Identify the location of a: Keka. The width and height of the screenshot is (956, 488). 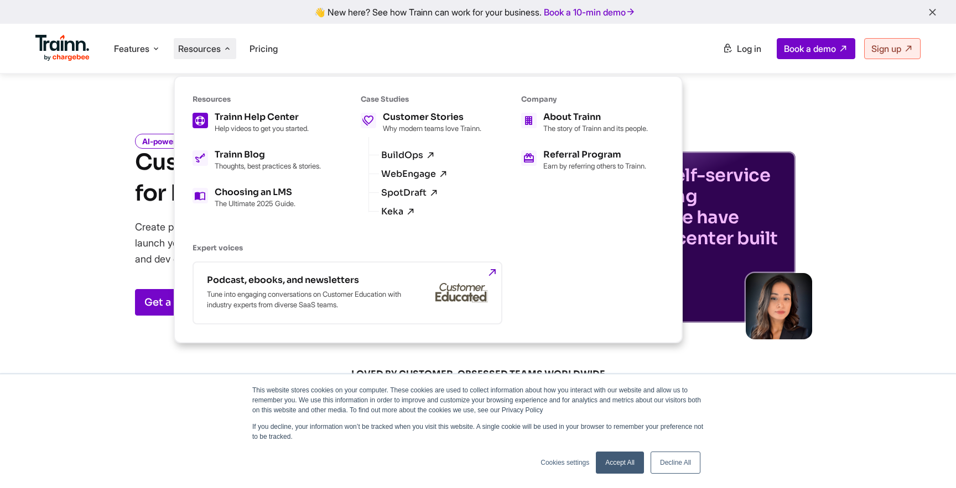
(398, 212).